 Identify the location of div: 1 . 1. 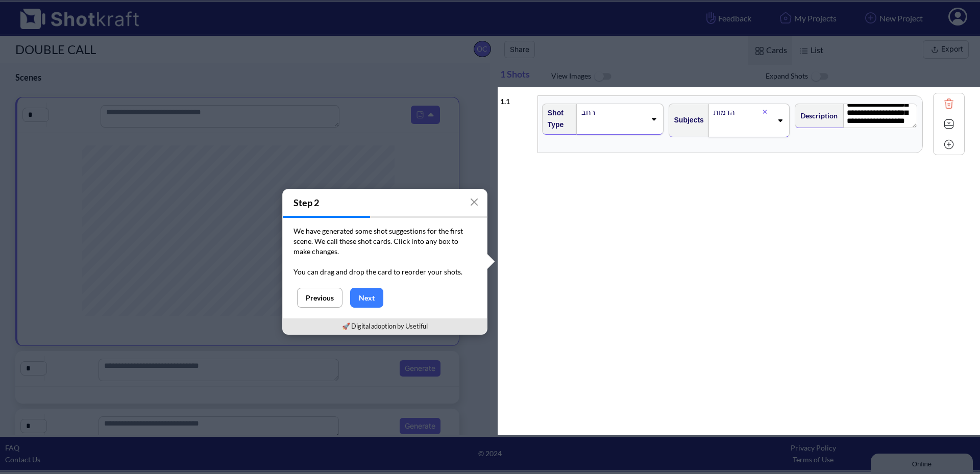
(516, 98).